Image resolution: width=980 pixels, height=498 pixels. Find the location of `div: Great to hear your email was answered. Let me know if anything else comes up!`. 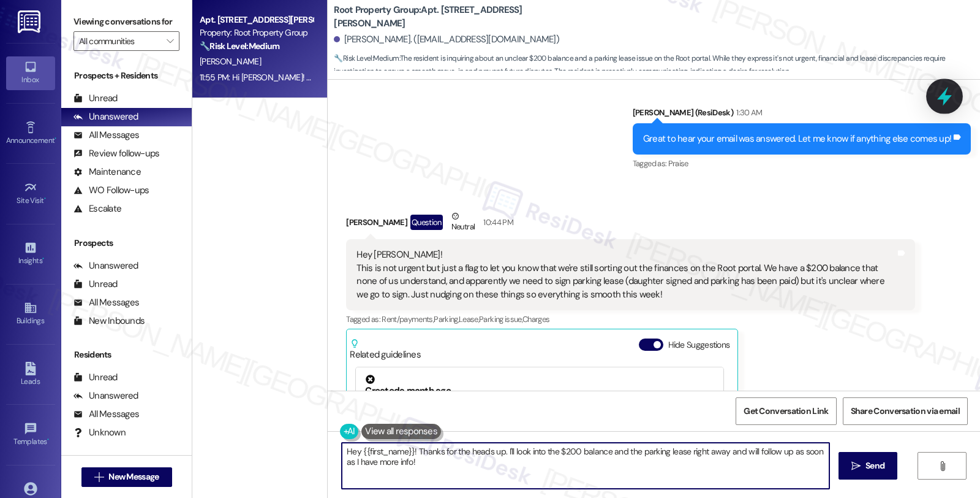

div: Great to hear your email was answered. Let me know if anything else comes up! is located at coordinates (797, 139).